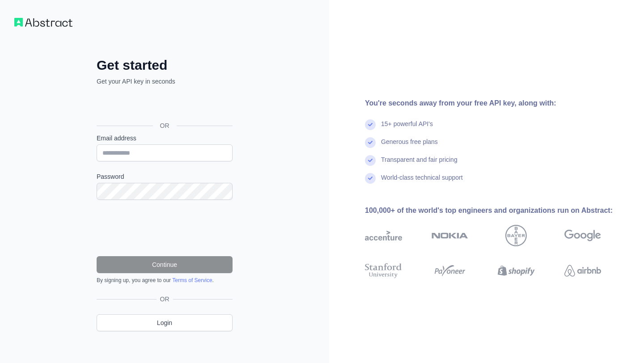  I want to click on img: payoneer, so click(450, 271).